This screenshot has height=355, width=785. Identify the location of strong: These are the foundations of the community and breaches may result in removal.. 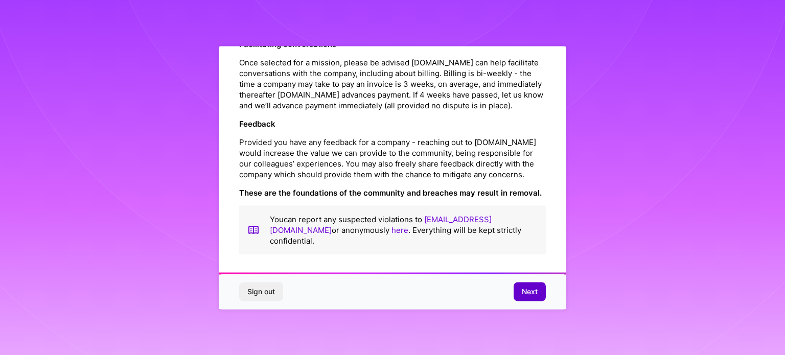
(390, 192).